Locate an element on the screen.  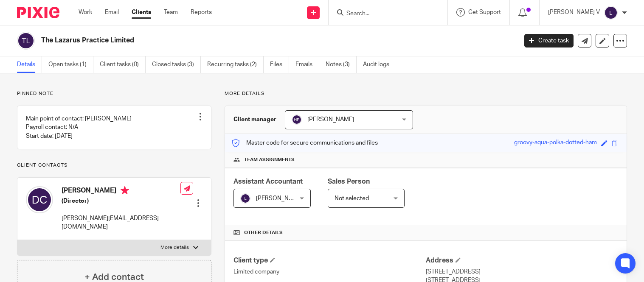
a: Client tasks (0) is located at coordinates (123, 65).